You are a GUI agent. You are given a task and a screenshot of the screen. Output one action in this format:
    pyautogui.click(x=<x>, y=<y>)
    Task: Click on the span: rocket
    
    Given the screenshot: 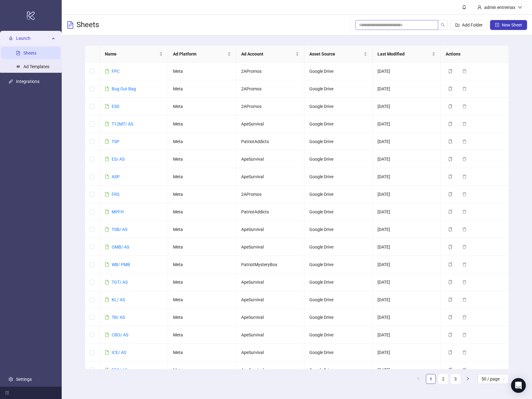 What is the action you would take?
    pyautogui.click(x=11, y=39)
    